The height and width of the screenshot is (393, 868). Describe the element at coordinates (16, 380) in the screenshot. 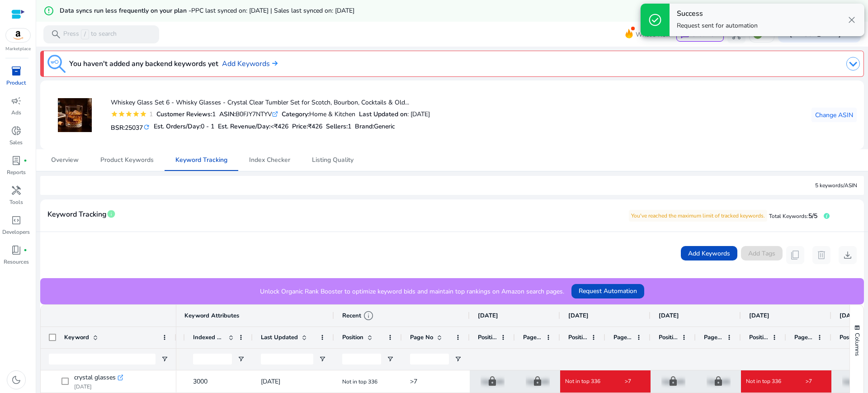

I see `span: dark_mode` at that location.